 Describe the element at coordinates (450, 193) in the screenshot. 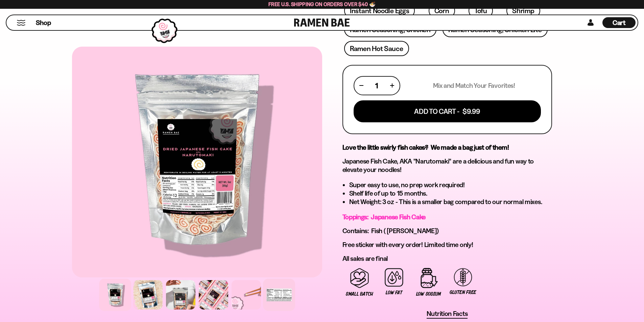

I see `li: Shelf life of up to 15 months.` at that location.